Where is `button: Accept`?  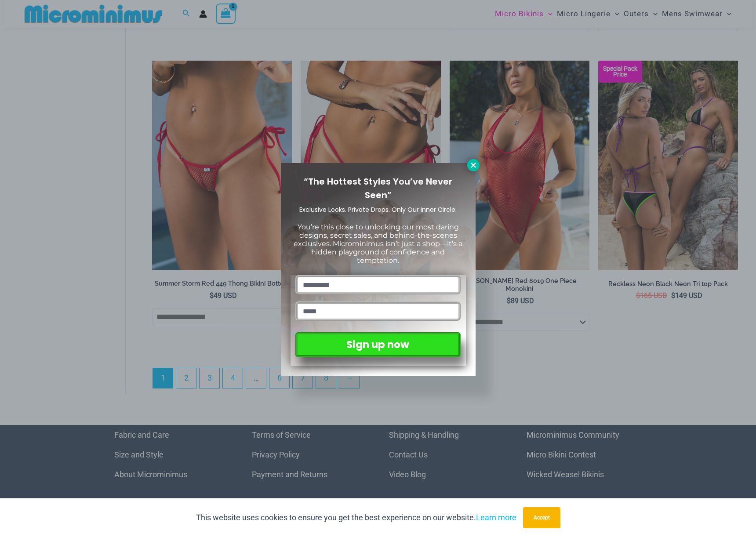 button: Accept is located at coordinates (541, 518).